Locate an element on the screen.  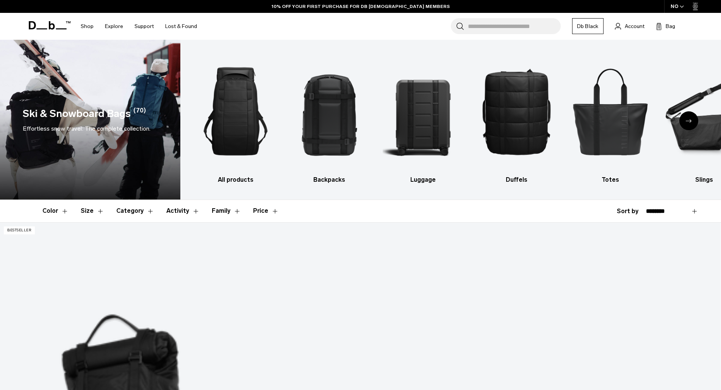
span: Account is located at coordinates (635, 26).